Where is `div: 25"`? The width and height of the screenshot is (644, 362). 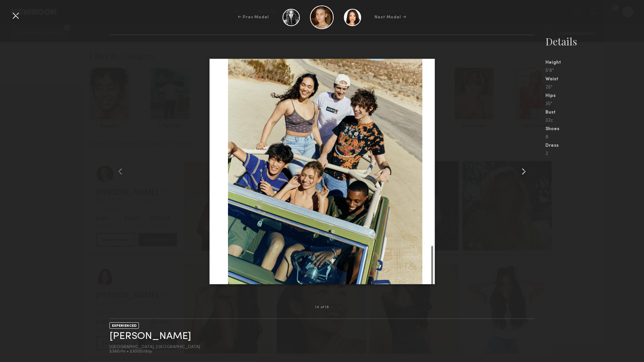
div: 25" is located at coordinates (594, 88).